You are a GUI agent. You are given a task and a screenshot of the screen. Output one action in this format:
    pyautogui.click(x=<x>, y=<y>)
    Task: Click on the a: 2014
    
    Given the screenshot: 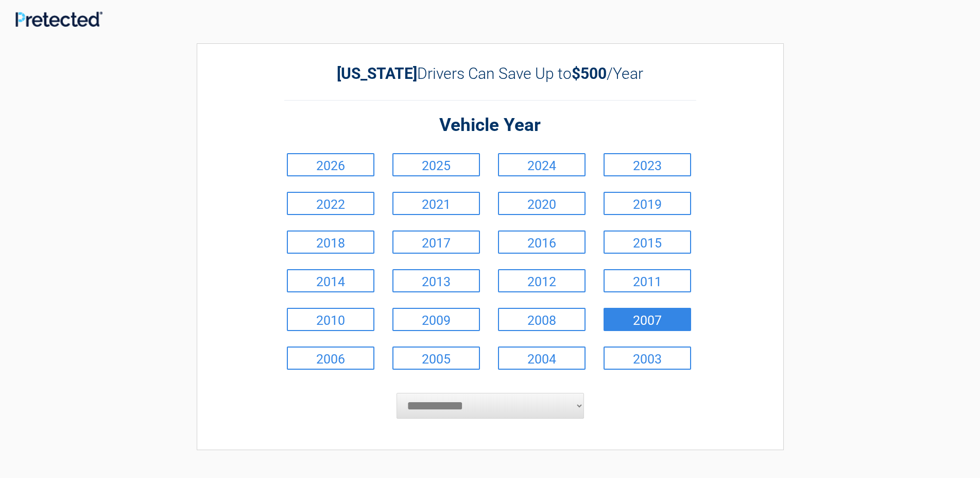 What is the action you would take?
    pyautogui.click(x=331, y=280)
    